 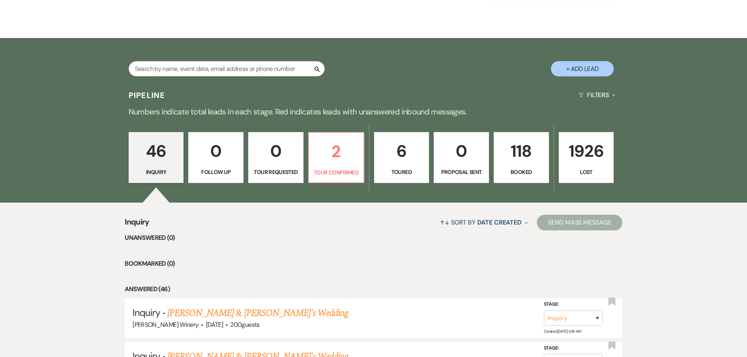 I want to click on a: 0Follow Up, so click(x=216, y=158).